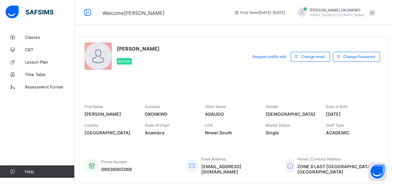  Describe the element at coordinates (272, 107) in the screenshot. I see `span: Gender` at that location.